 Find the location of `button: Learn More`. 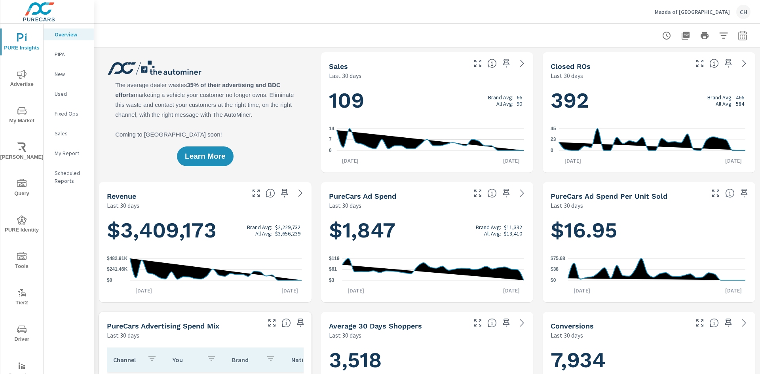

button: Learn More is located at coordinates (205, 156).